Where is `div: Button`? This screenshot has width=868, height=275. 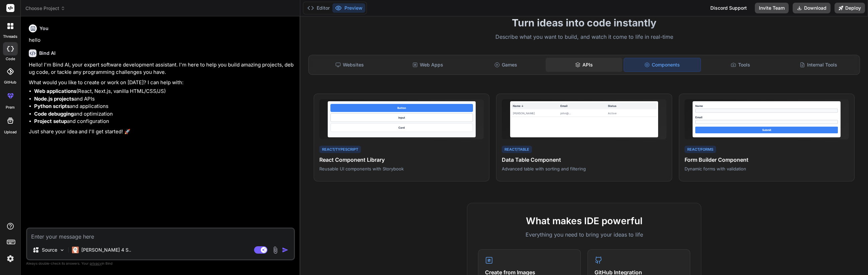
div: Button is located at coordinates (402, 108).